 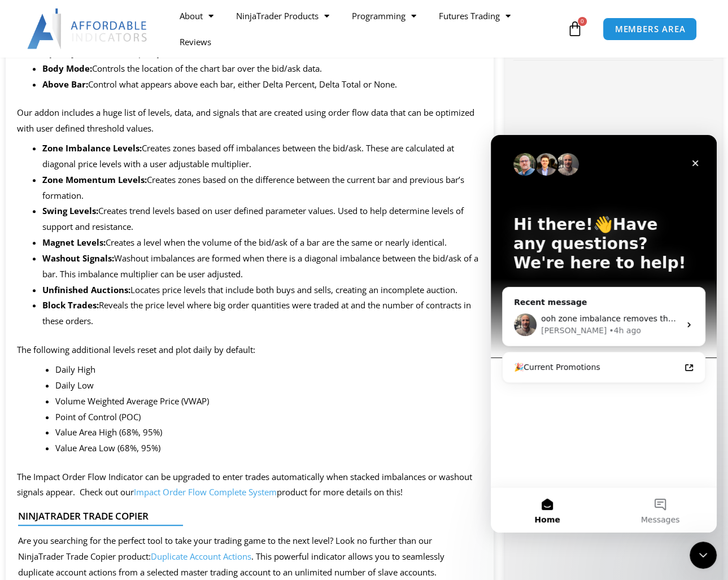 I want to click on li: Reveals the price level where big order quantities were traded at and the number of contracts in ..., so click(x=262, y=313).